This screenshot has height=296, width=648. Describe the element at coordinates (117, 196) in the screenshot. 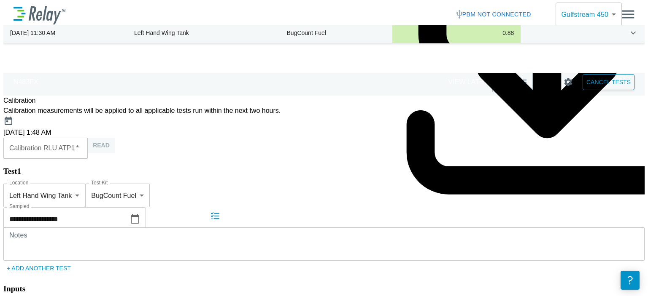

I see `div: BugCount Fuel` at that location.